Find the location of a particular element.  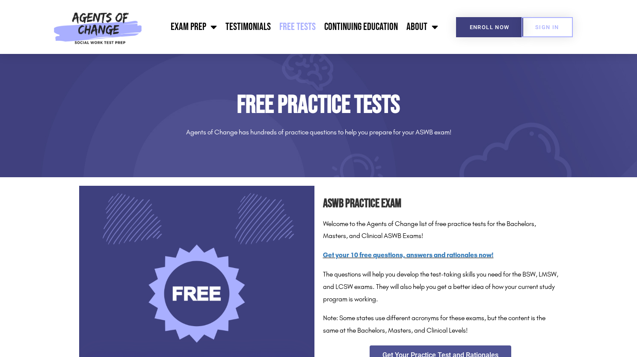

span: SIGN IN is located at coordinates (547, 27).